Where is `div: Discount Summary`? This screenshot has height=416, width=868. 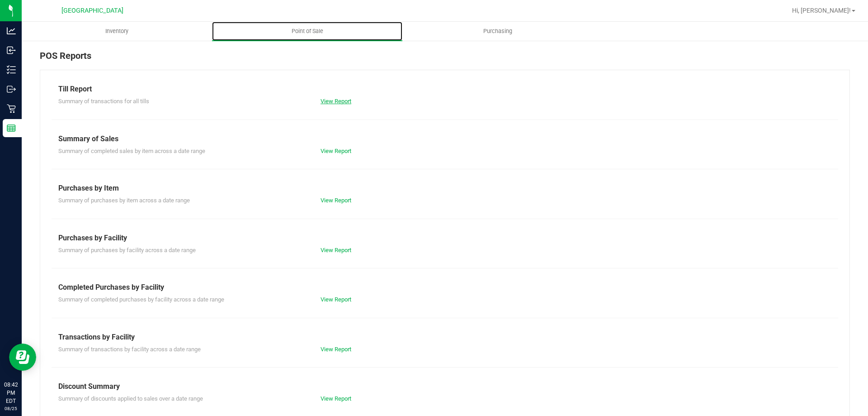
div: Discount Summary is located at coordinates (445, 386).